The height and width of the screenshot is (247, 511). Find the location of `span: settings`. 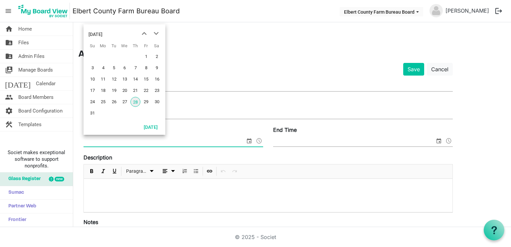

span: settings is located at coordinates (9, 111).